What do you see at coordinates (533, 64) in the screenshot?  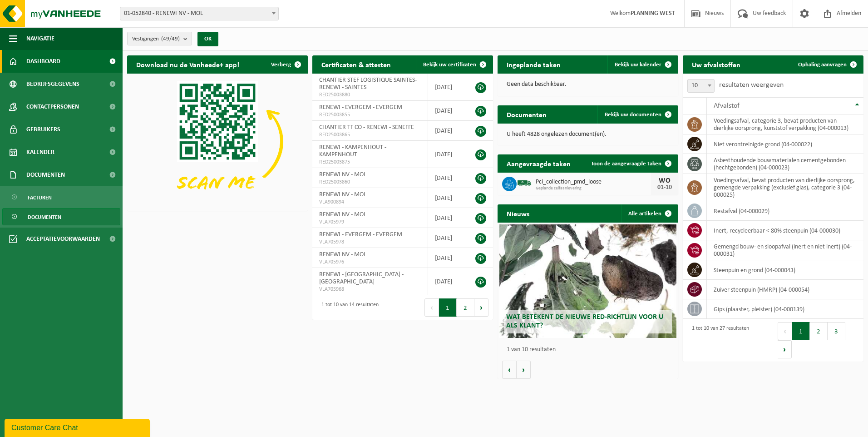 I see `h2: Ingeplande taken` at bounding box center [533, 64].